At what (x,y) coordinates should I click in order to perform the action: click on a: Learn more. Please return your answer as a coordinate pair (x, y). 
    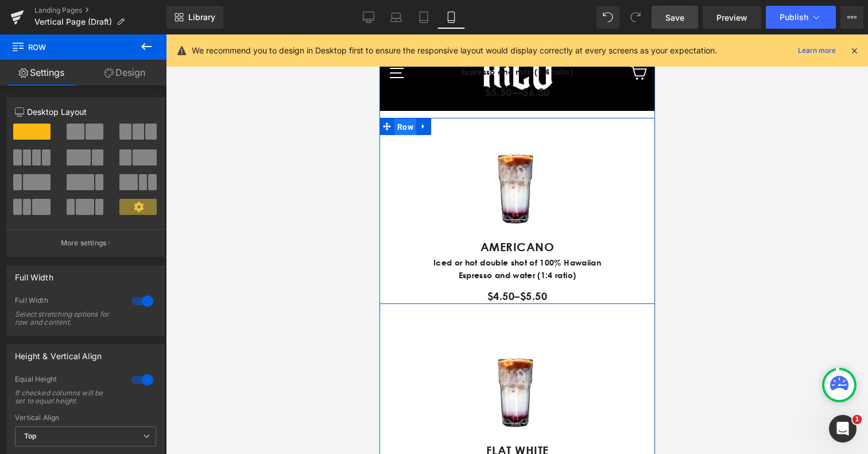
    Looking at the image, I should click on (817, 51).